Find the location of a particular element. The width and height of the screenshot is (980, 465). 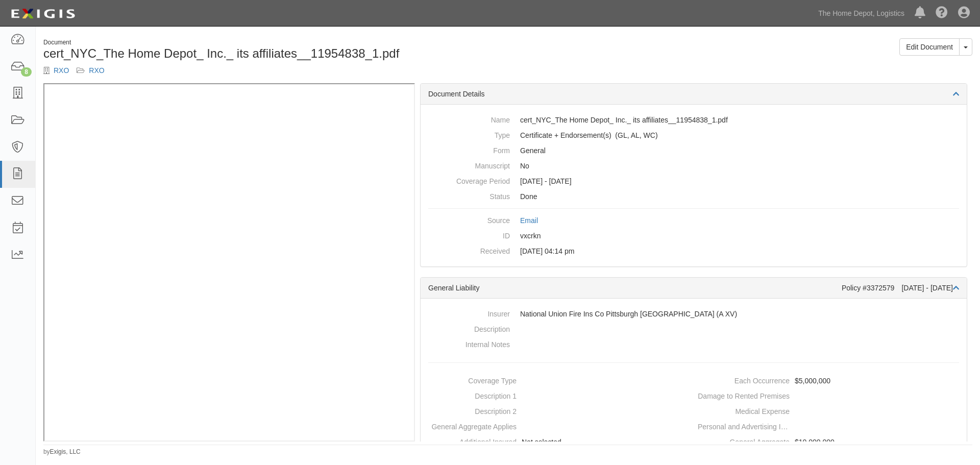

a: The Home Depot, Logistics is located at coordinates (861, 13).